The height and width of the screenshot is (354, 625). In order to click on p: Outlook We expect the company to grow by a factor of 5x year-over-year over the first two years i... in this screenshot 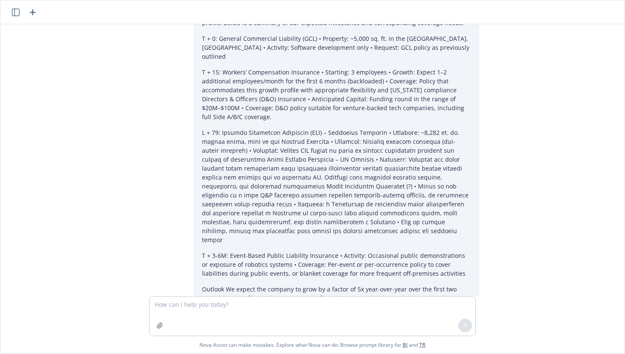, I will do `click(336, 298)`.